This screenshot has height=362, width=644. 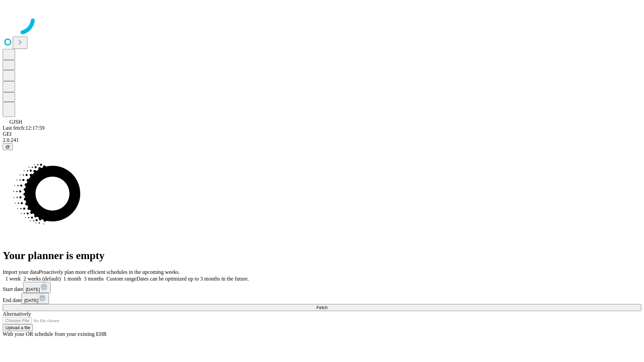 What do you see at coordinates (94, 278) in the screenshot?
I see `span: 3 months` at bounding box center [94, 278].